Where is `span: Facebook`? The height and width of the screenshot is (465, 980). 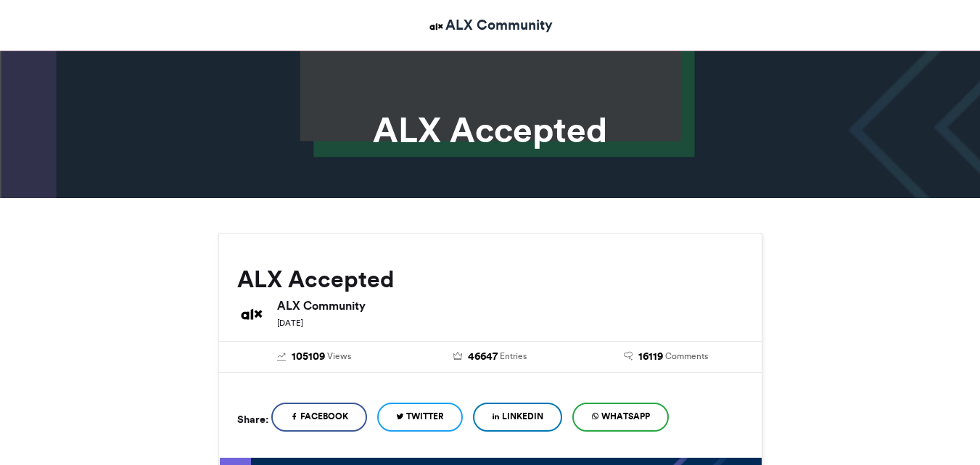 span: Facebook is located at coordinates (325, 417).